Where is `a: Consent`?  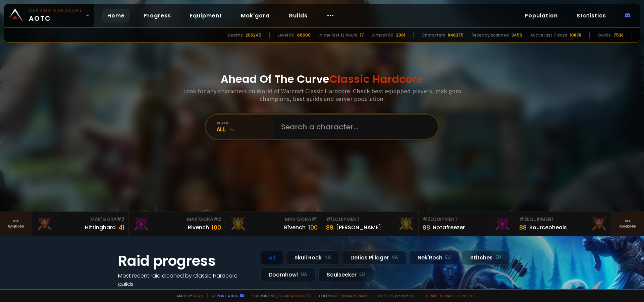
a: Consent is located at coordinates (466, 296).